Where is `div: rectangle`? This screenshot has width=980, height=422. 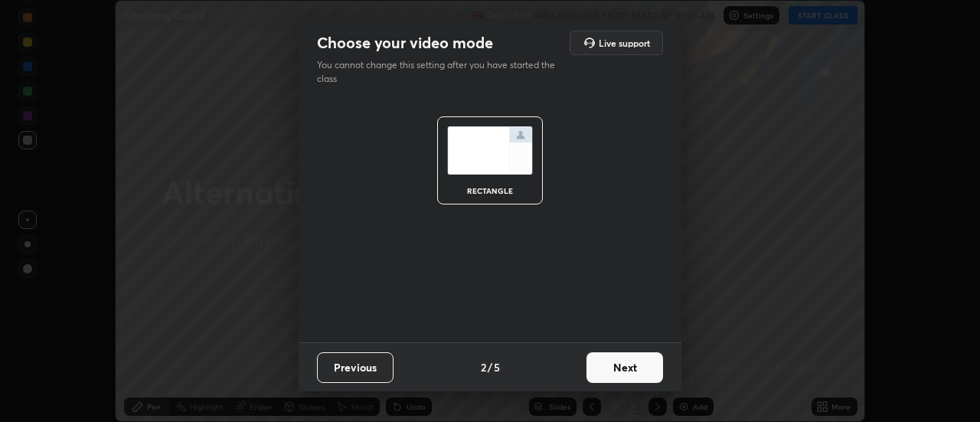
div: rectangle is located at coordinates (490, 190).